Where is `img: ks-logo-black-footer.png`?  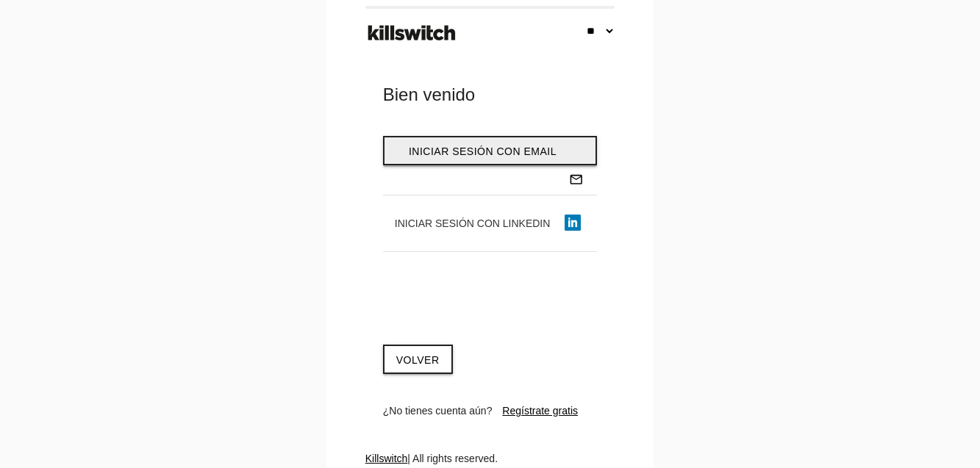 img: ks-logo-black-footer.png is located at coordinates (411, 33).